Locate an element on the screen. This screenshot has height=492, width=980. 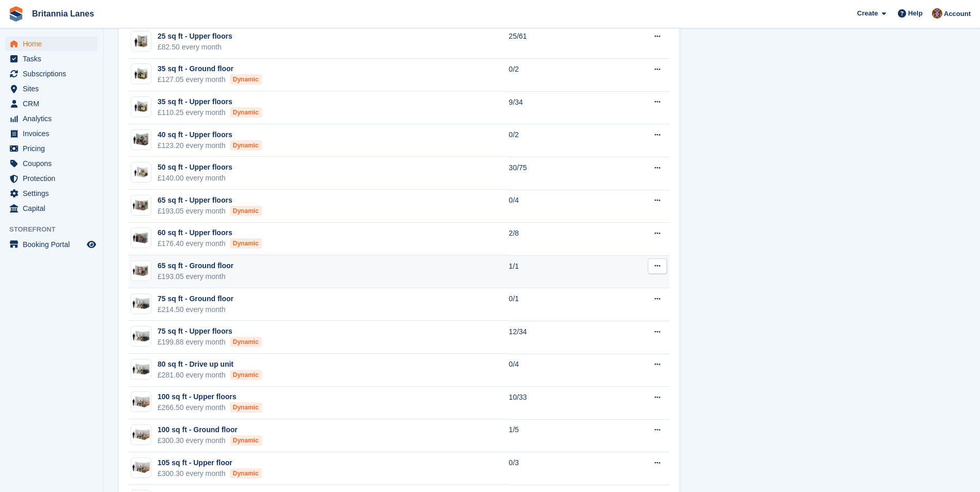
td: 9/34 is located at coordinates (558, 108).